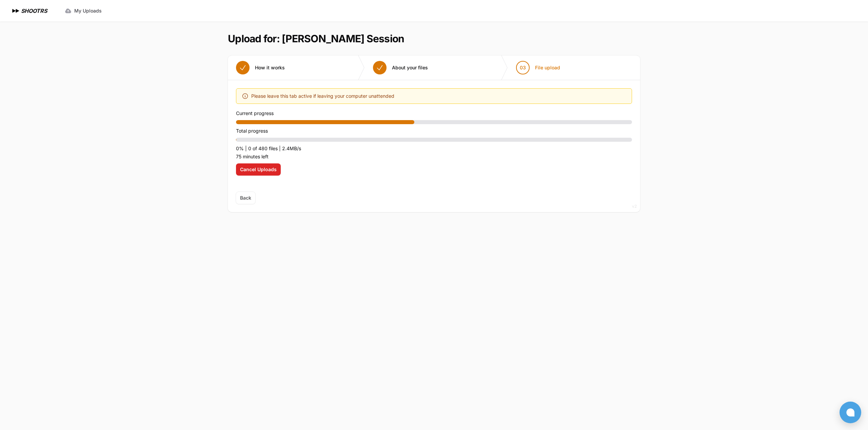 Image resolution: width=868 pixels, height=430 pixels. I want to click on span: Cancel Uploads, so click(258, 170).